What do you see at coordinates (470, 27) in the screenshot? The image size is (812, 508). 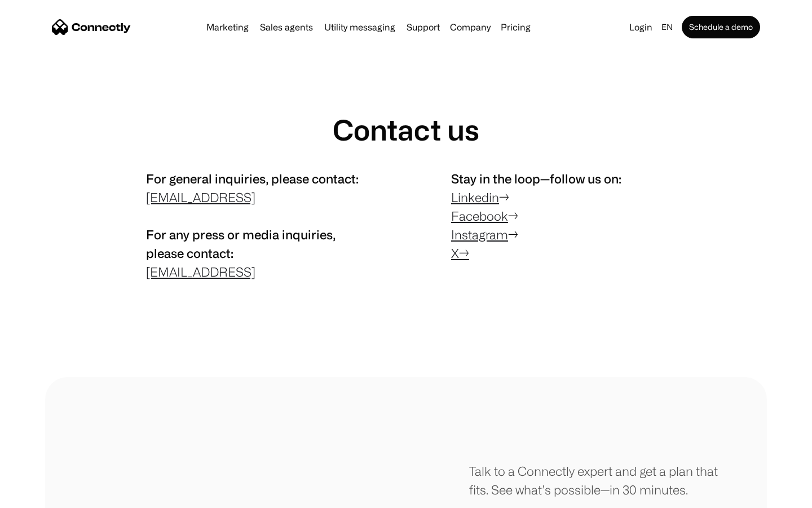 I see `div: Company` at bounding box center [470, 27].